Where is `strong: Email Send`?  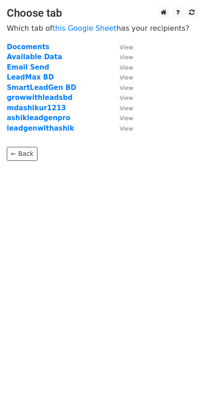 strong: Email Send is located at coordinates (28, 67).